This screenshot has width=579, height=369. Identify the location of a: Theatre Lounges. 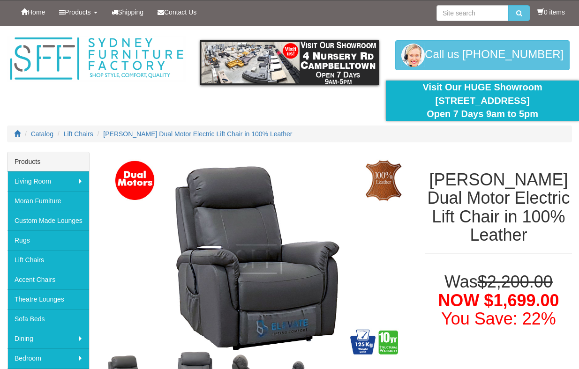
(48, 300).